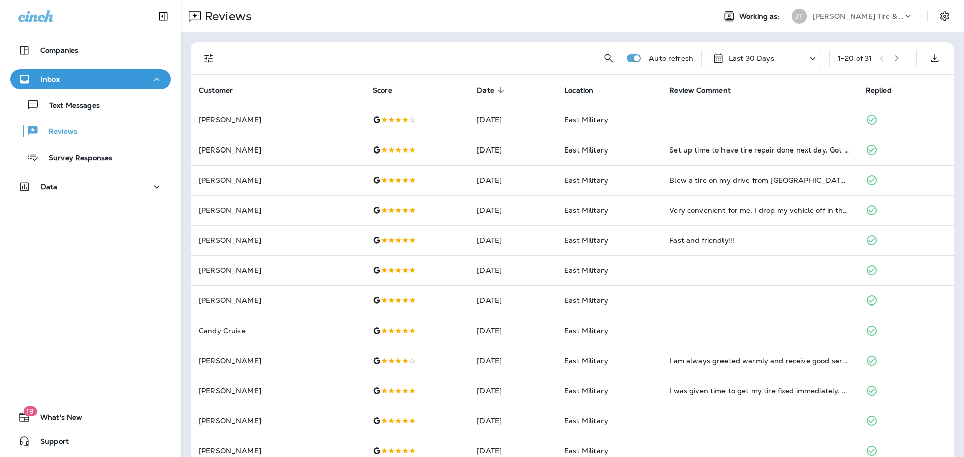 Image resolution: width=964 pixels, height=457 pixels. What do you see at coordinates (209, 58) in the screenshot?
I see `button: Filters` at bounding box center [209, 58].